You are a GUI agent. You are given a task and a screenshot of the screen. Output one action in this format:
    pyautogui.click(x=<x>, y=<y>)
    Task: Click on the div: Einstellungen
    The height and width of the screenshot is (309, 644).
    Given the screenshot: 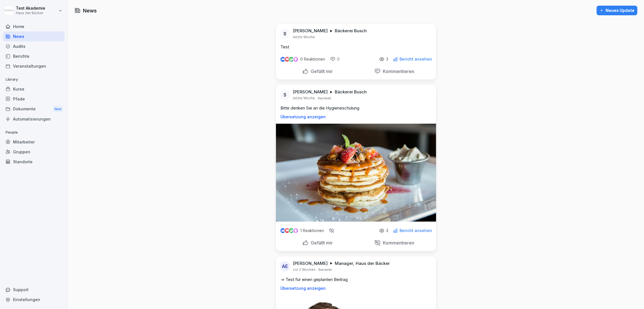 What is the action you would take?
    pyautogui.click(x=34, y=299)
    